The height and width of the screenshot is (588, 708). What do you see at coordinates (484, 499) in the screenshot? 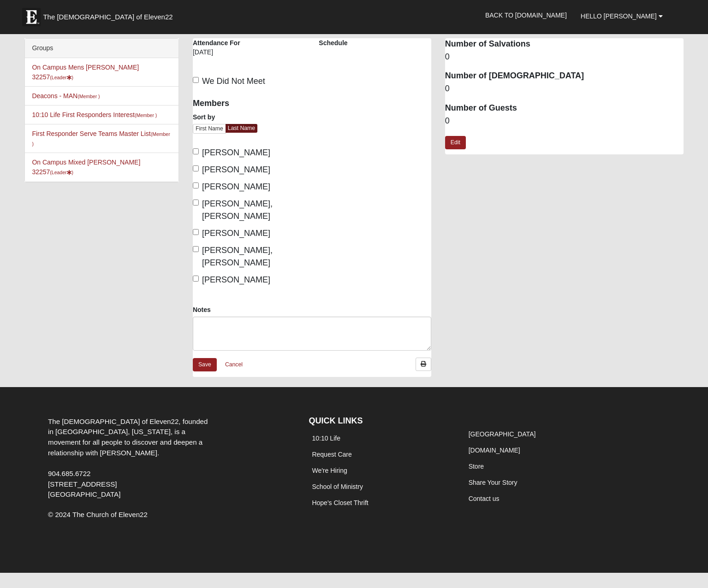
I see `a: Contact us` at bounding box center [484, 499].